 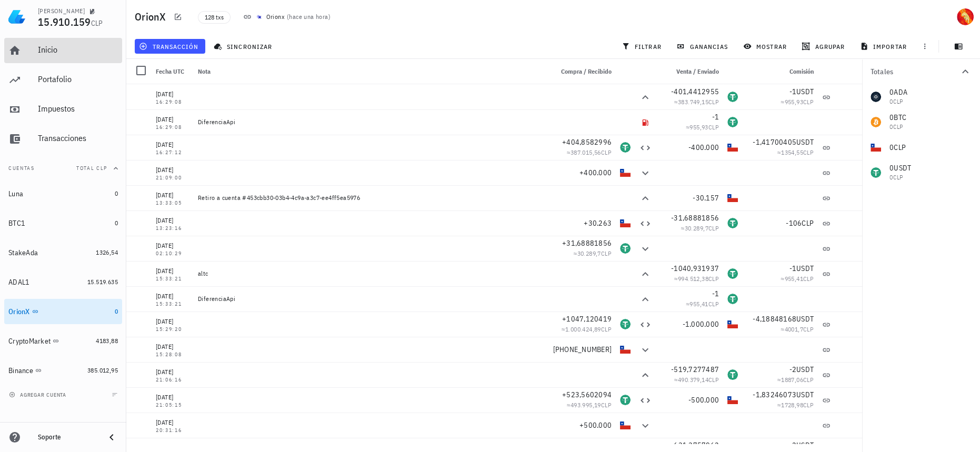 I want to click on span: agregar cuenta, so click(x=39, y=395).